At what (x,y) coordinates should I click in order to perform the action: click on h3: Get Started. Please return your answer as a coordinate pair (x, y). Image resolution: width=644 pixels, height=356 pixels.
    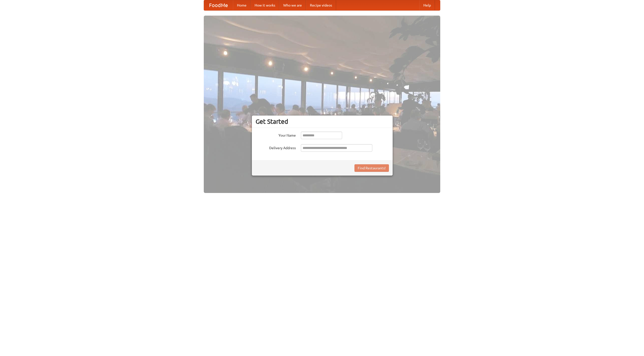
    Looking at the image, I should click on (322, 121).